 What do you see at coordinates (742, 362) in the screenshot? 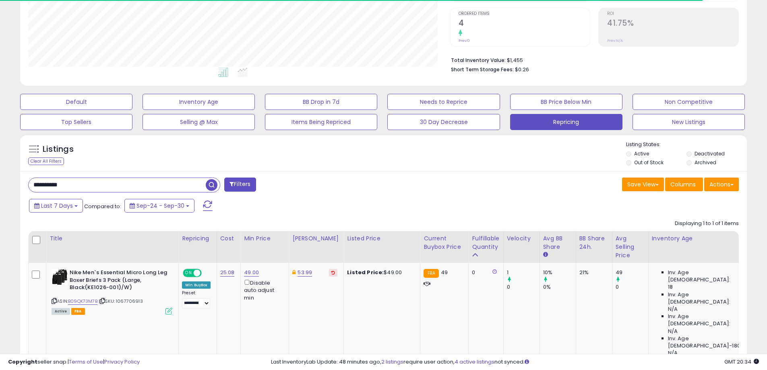
I see `span: 2025-10-9 20:34 GMT` at bounding box center [742, 362].